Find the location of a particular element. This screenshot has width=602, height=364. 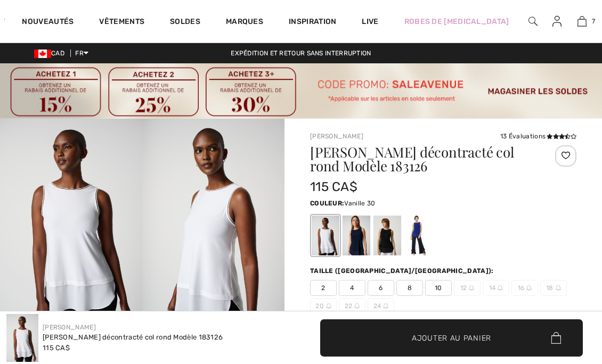

a: Nouveautés is located at coordinates (47, 23).